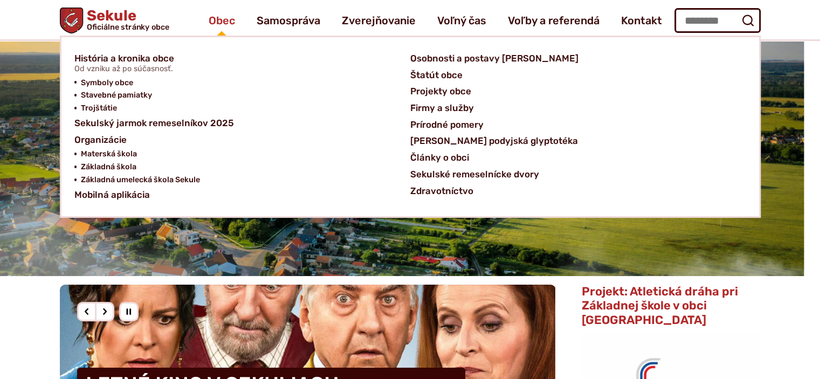  What do you see at coordinates (379, 20) in the screenshot?
I see `a: Zverejňovanie` at bounding box center [379, 20].